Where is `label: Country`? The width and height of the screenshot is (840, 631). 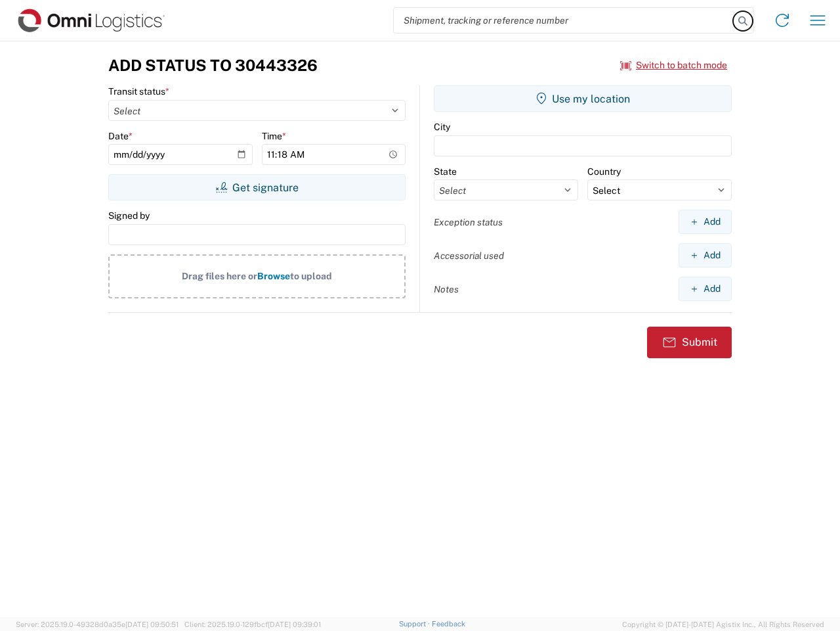
label: Country is located at coordinates (604, 171).